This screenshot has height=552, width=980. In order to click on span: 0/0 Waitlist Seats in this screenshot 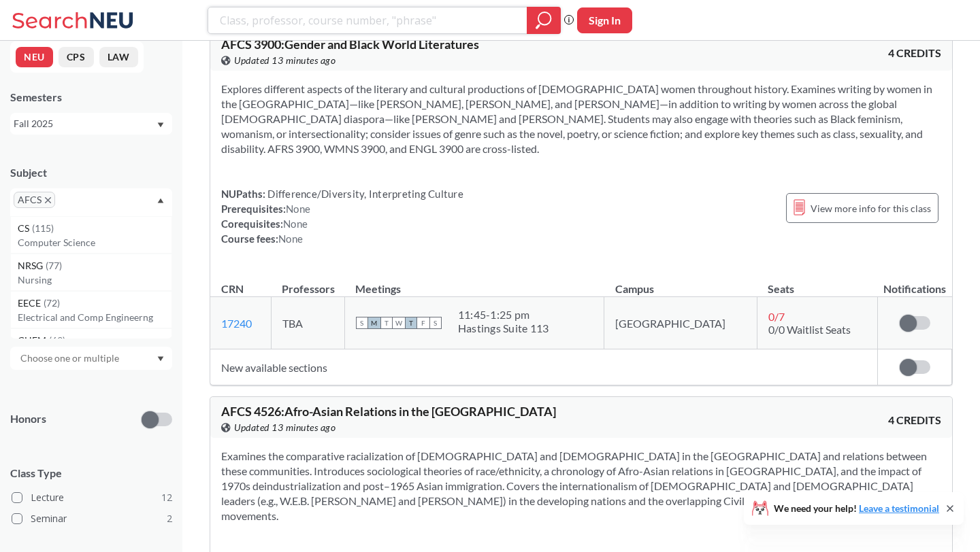, I will do `click(809, 329)`.